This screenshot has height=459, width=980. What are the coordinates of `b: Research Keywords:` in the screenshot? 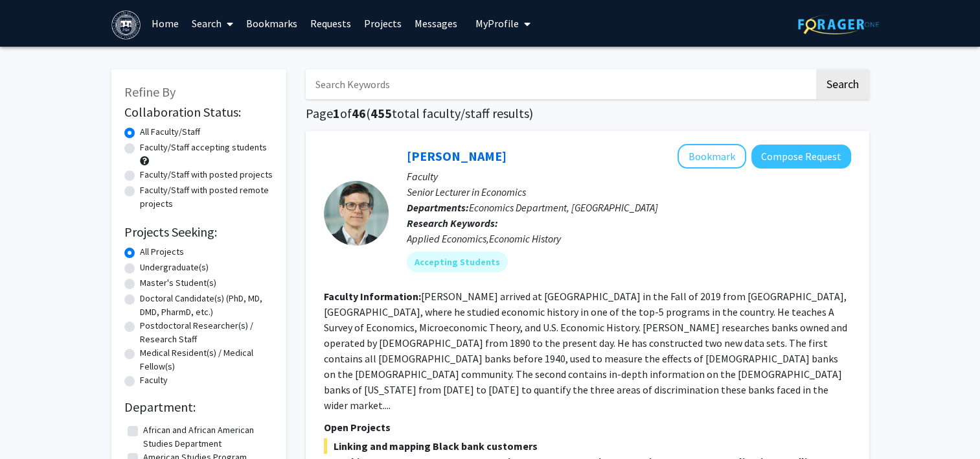 It's located at (452, 223).